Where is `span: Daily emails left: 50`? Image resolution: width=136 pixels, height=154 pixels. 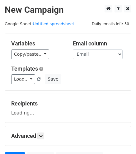 span: Daily emails left: 50 is located at coordinates (110, 24).